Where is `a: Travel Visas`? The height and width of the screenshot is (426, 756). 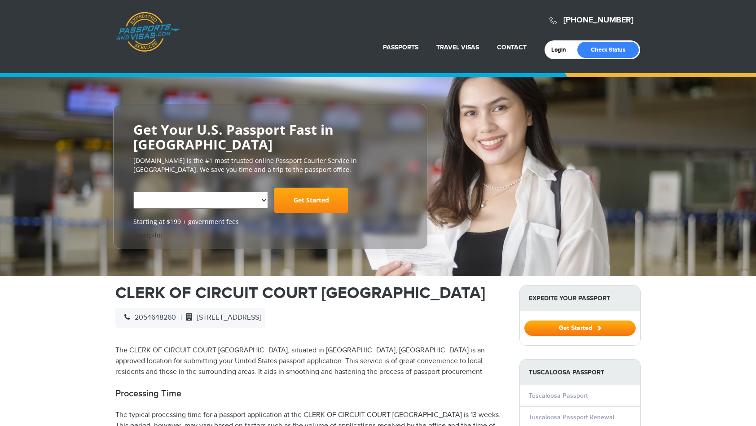
a: Travel Visas is located at coordinates (457, 47).